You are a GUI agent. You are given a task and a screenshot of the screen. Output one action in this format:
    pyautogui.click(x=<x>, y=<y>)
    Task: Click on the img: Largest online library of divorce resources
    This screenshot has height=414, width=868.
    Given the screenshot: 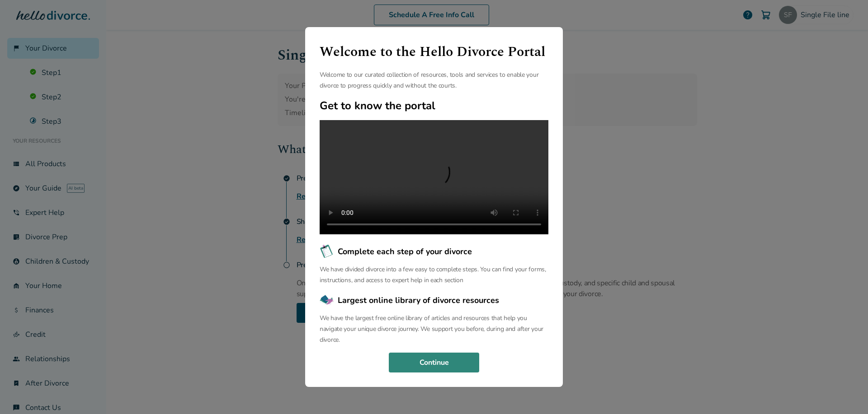 What is the action you would take?
    pyautogui.click(x=327, y=300)
    